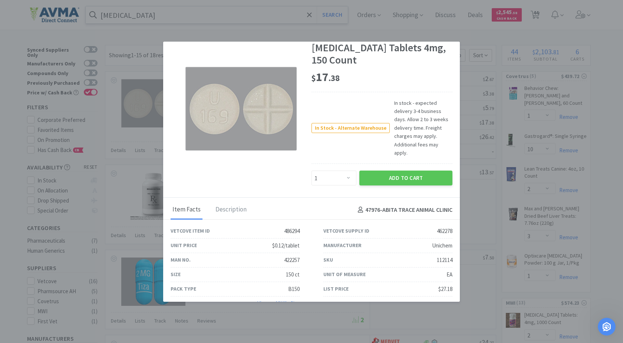  I want to click on div: Description, so click(231, 210).